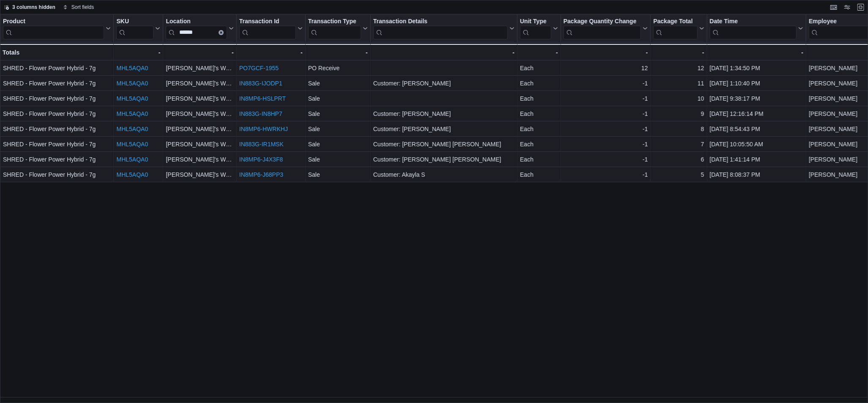  I want to click on button: Product, so click(57, 28).